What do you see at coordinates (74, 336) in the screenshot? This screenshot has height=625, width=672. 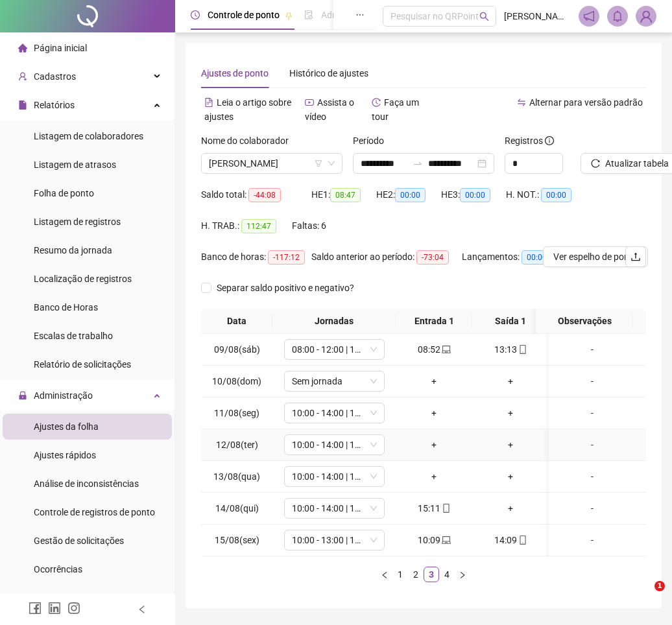 I see `span: Escalas de trabalho` at bounding box center [74, 336].